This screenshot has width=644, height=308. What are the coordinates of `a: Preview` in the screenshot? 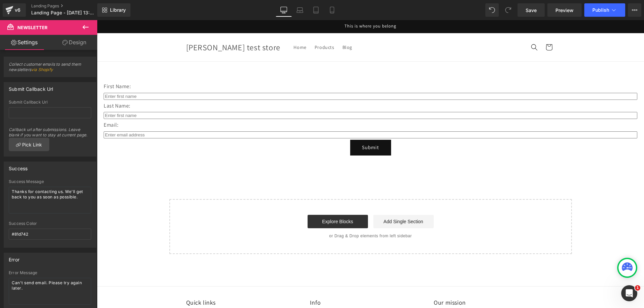 It's located at (564, 10).